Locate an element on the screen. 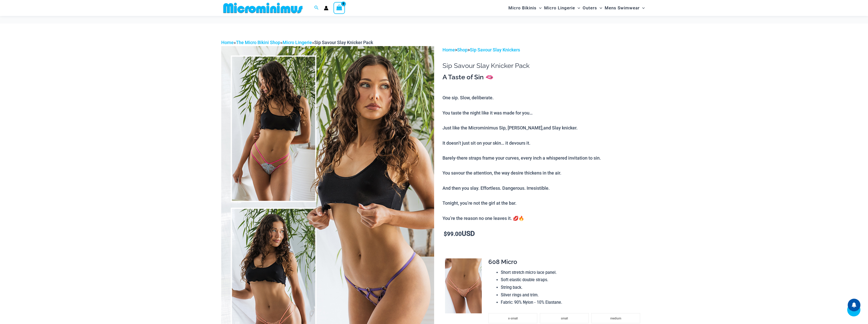 The image size is (868, 324). a: OutersMenu ToggleMenu Toggle is located at coordinates (592, 8).